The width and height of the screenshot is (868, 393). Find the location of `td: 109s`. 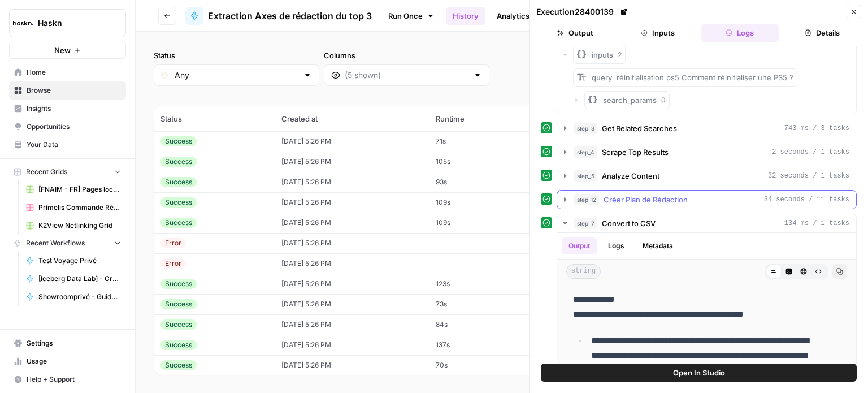

td: 109s is located at coordinates (480, 202).